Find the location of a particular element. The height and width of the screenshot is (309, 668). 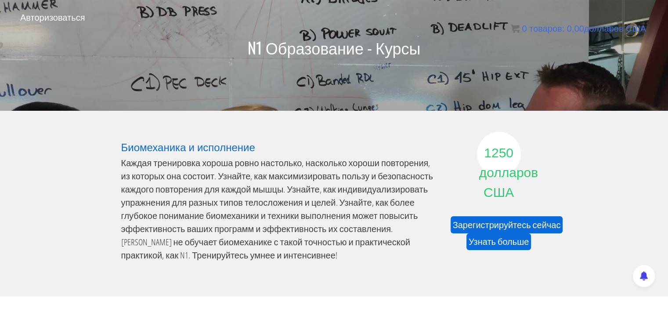

a: 0 товаров: 0,00долларов США is located at coordinates (578, 29).